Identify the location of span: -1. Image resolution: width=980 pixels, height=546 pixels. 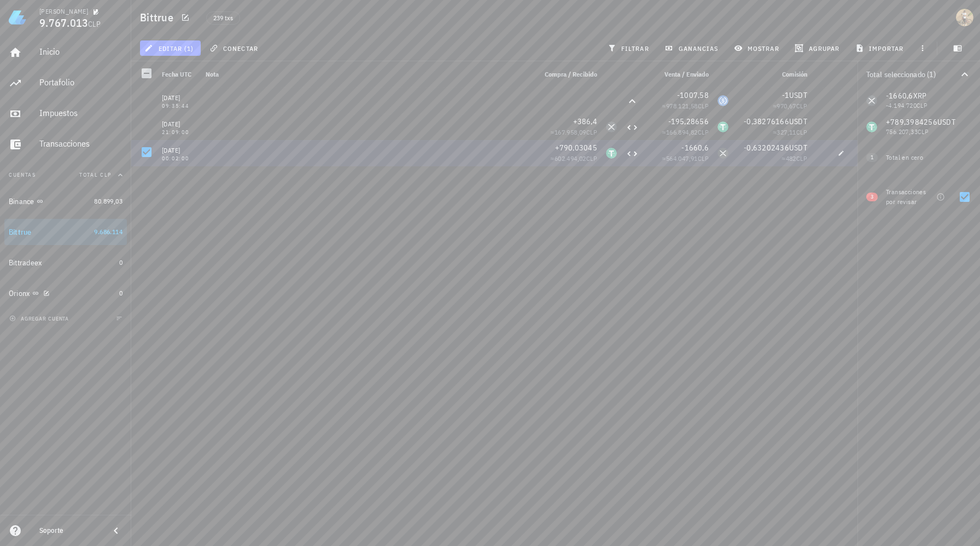
(786, 95).